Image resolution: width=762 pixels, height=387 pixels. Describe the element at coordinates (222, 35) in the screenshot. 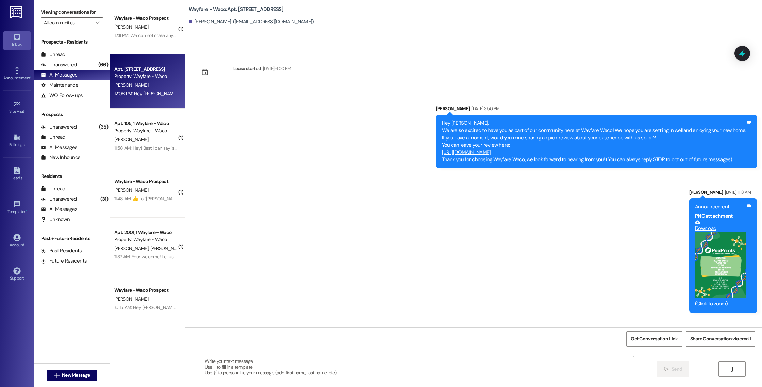

I see `div: 12:11 PM: We can not make any commitments until we sell our house. We are still interested but ha...` at that location.